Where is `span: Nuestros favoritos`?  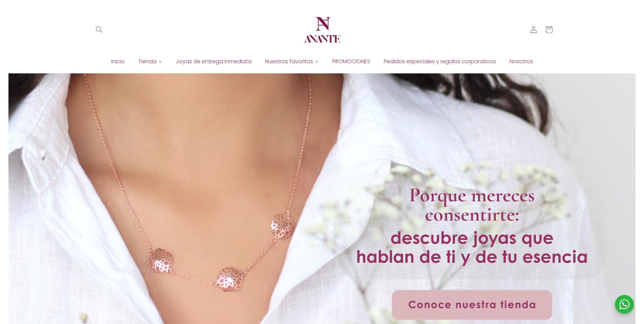 span: Nuestros favoritos is located at coordinates (289, 61).